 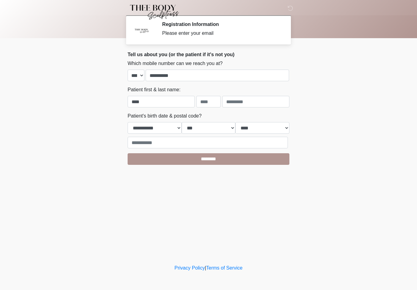 What do you see at coordinates (208, 54) in the screenshot?
I see `h2: Tell us about you (or the patient if it's not you)` at bounding box center [208, 54].